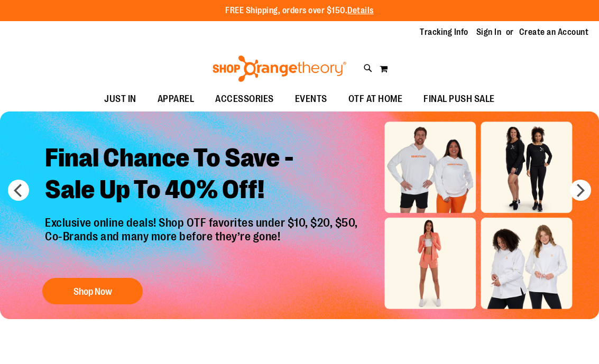 Image resolution: width=599 pixels, height=364 pixels. I want to click on span: APPAREL, so click(176, 99).